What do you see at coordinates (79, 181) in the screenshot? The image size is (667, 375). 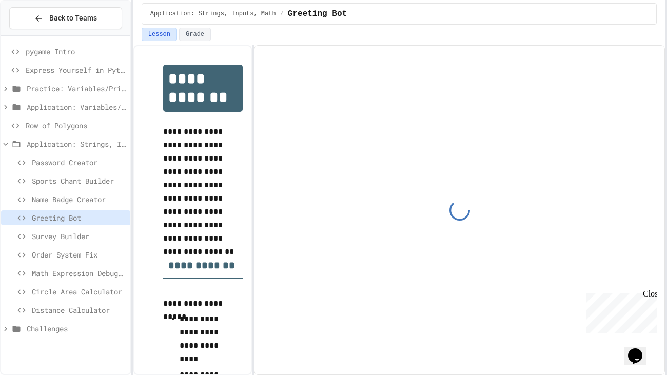 I see `span: Sports Chant Builder` at bounding box center [79, 181].